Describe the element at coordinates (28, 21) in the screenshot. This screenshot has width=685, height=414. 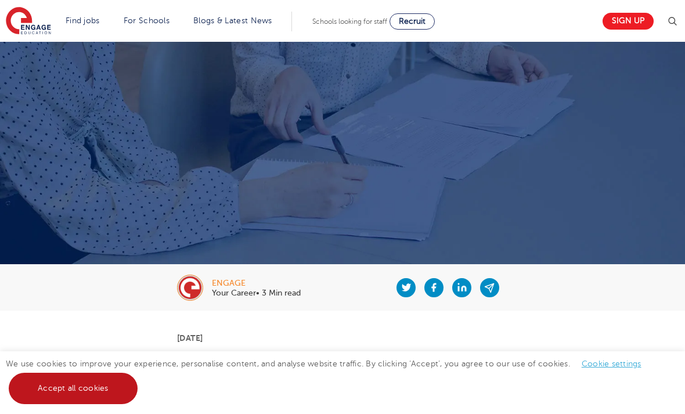
I see `img: Engage Education` at that location.